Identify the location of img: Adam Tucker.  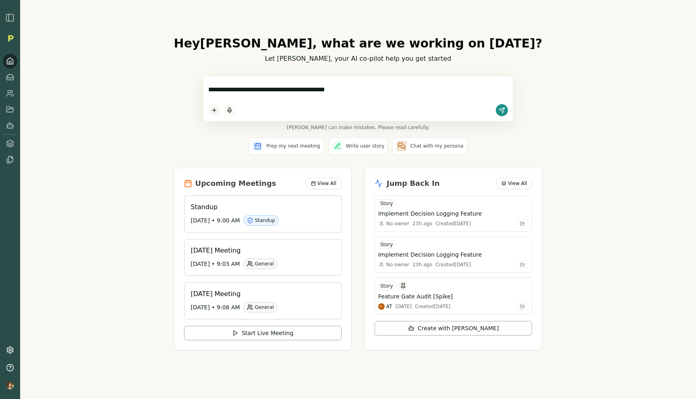
(381, 307).